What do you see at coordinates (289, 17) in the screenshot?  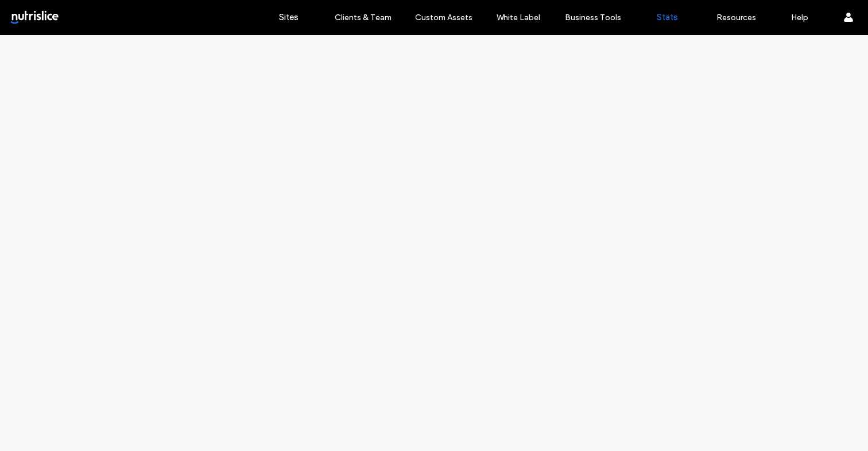 I see `label: Sites` at bounding box center [289, 17].